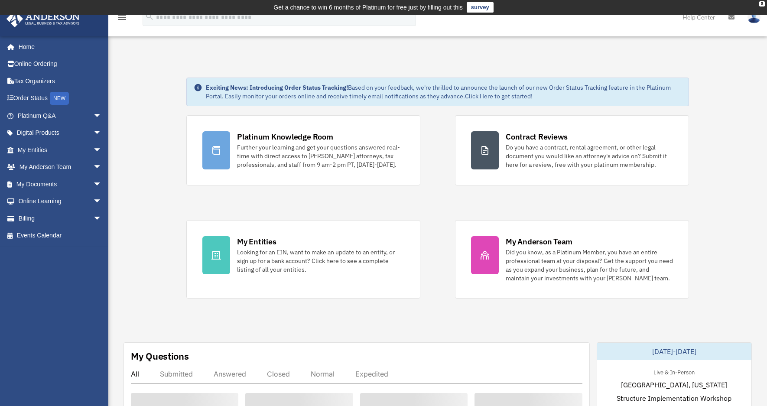 This screenshot has width=767, height=406. I want to click on div: Based on your feedback, we're thrilled to announce the launch of our new Order Status Tracking fe..., so click(444, 92).